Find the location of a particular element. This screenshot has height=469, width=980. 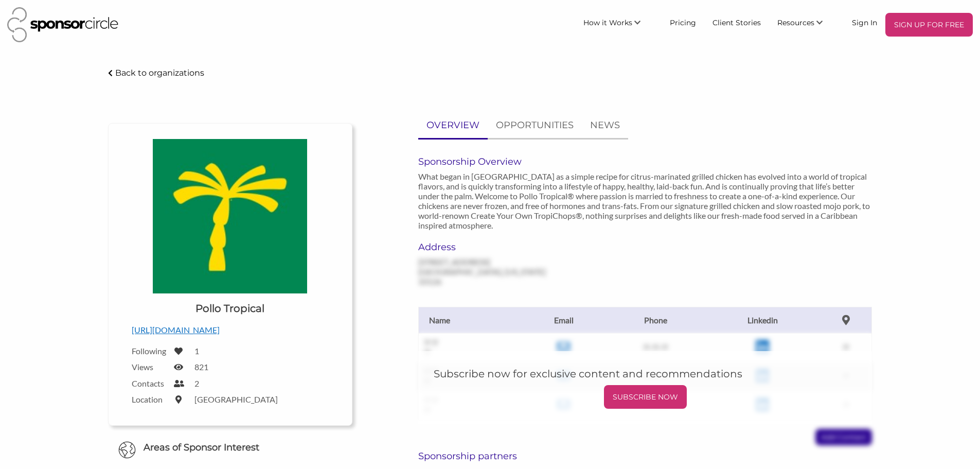

span: How it Works is located at coordinates (608, 23).